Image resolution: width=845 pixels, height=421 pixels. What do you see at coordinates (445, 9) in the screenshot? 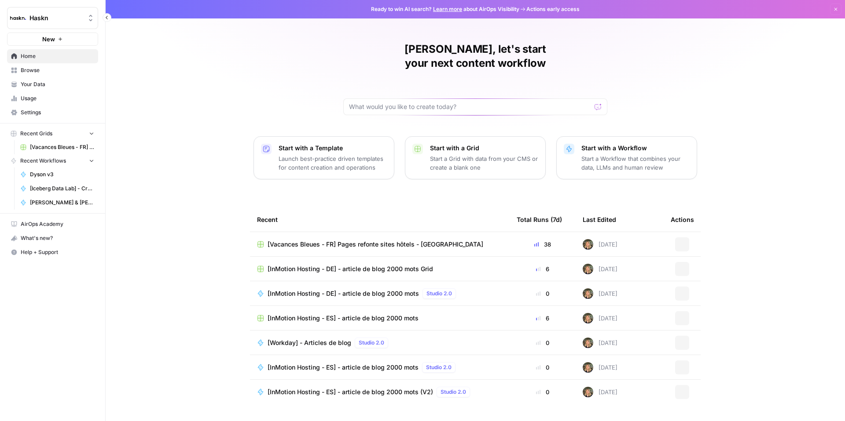
I see `span: Ready to win AI search? about AirOps Visibility` at bounding box center [445, 9].